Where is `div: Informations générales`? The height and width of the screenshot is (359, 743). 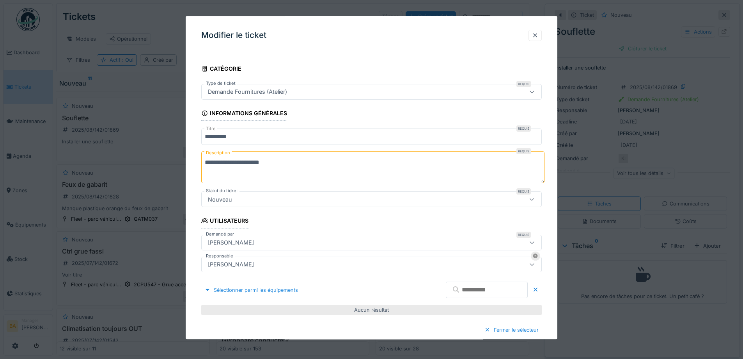 div: Informations générales is located at coordinates (244, 114).